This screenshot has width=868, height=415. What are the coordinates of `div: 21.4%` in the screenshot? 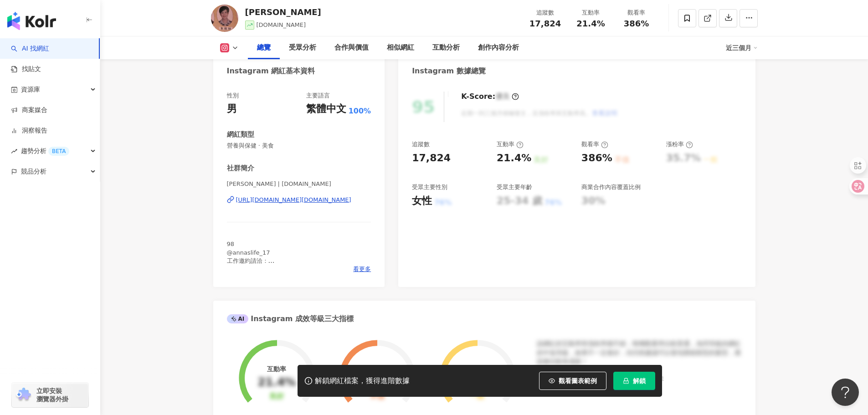 It's located at (514, 158).